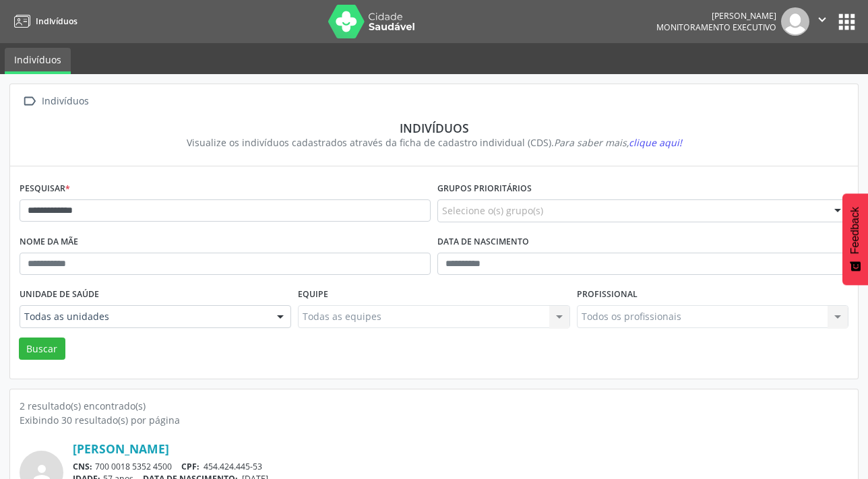 The image size is (868, 479). Describe the element at coordinates (855, 240) in the screenshot. I see `button: Feedback - Mostrar pesquisa` at that location.